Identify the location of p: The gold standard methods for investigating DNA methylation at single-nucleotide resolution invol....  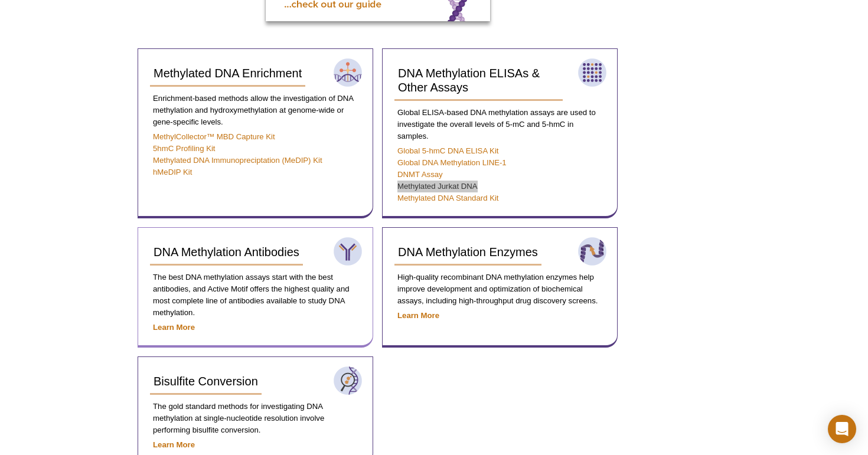
(255, 418).